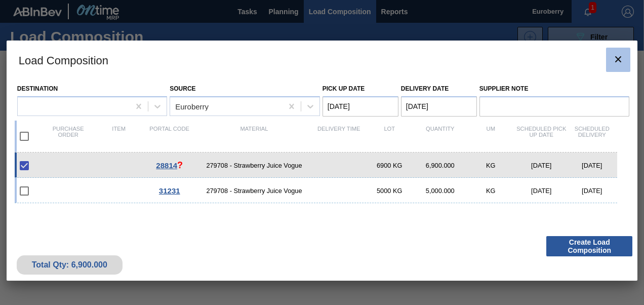 This screenshot has width=644, height=305. I want to click on div: Scheduled Delivery, so click(592, 136).